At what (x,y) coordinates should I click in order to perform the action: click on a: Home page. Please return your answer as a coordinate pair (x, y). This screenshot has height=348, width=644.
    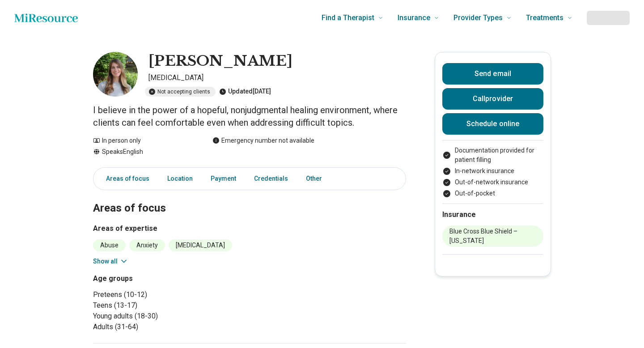
    Looking at the image, I should click on (46, 18).